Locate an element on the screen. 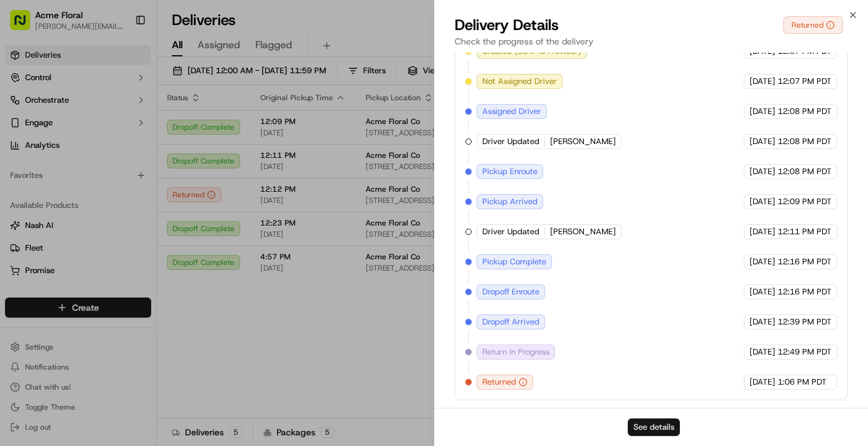 This screenshot has height=446, width=868. p: Check the progress of the delivery is located at coordinates (651, 41).